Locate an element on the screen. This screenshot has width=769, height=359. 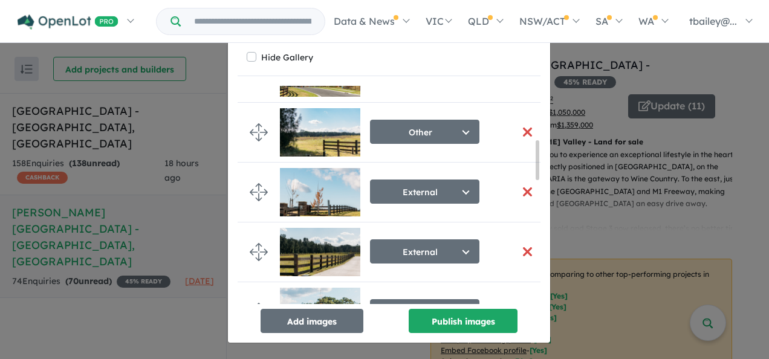
button: Other is located at coordinates (424, 132).